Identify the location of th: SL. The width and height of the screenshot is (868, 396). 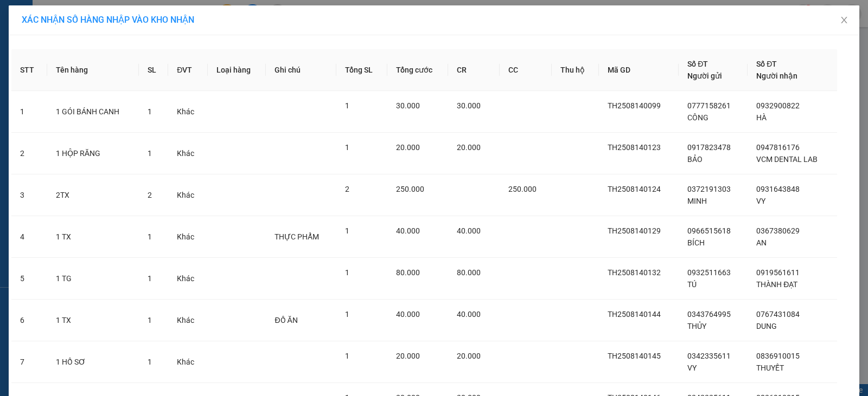
(153, 70).